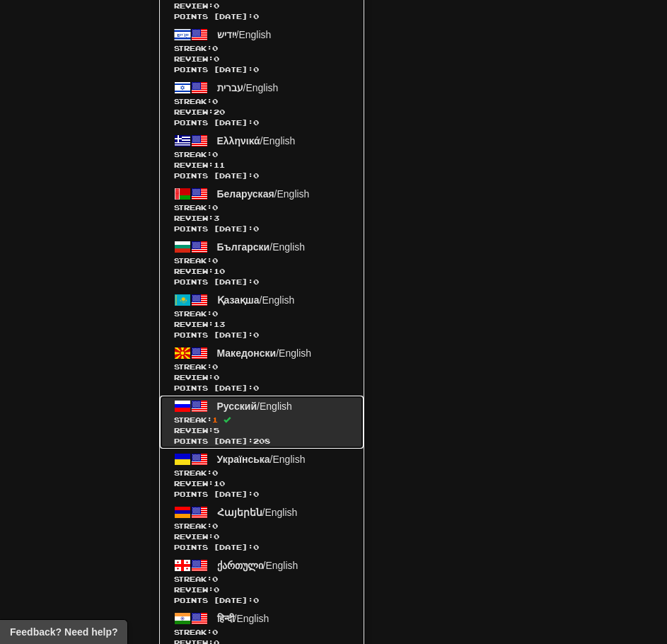  What do you see at coordinates (243, 459) in the screenshot?
I see `span: Українська` at bounding box center [243, 459].